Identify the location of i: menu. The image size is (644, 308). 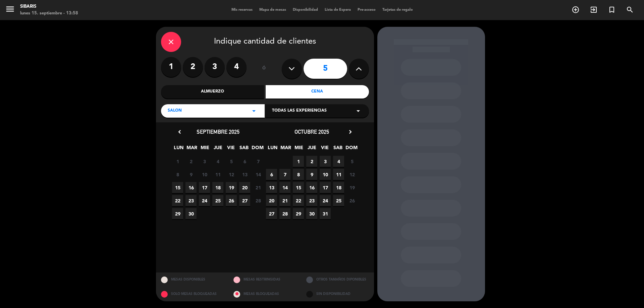
(10, 9).